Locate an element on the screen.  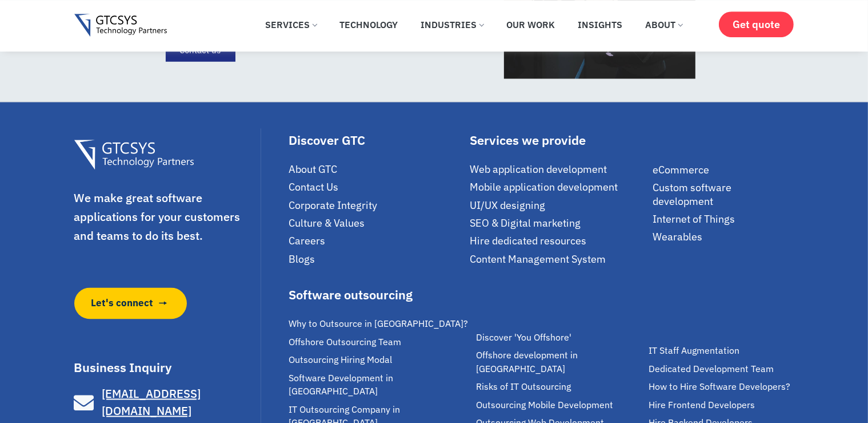
a: Dedicated Development Team is located at coordinates (724, 368).